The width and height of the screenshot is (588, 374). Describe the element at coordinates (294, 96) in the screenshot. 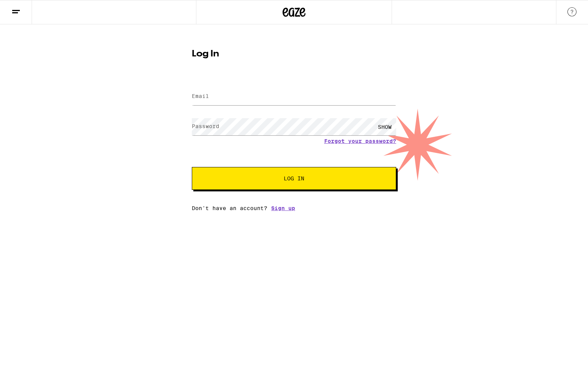

I see `input: Email` at that location.